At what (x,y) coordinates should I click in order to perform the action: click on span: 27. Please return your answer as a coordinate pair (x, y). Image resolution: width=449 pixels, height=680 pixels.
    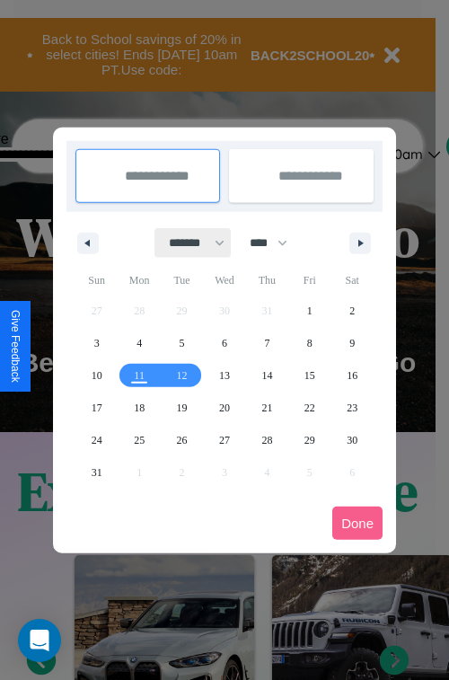
    Looking at the image, I should click on (225, 440).